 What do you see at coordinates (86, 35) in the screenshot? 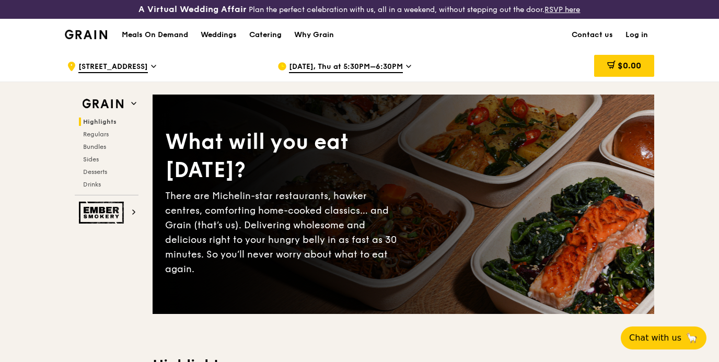
I see `img: Grain` at bounding box center [86, 35].